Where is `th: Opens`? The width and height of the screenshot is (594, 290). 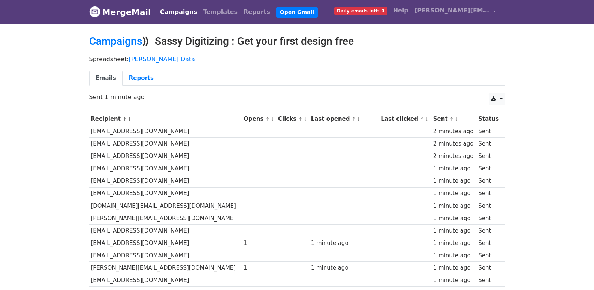
th: Opens is located at coordinates (259, 119).